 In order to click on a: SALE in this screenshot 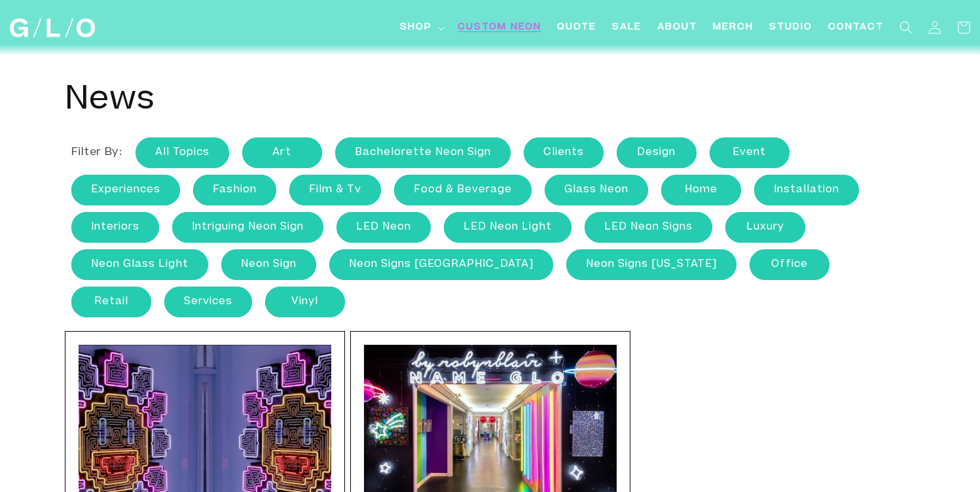, I will do `click(627, 28)`.